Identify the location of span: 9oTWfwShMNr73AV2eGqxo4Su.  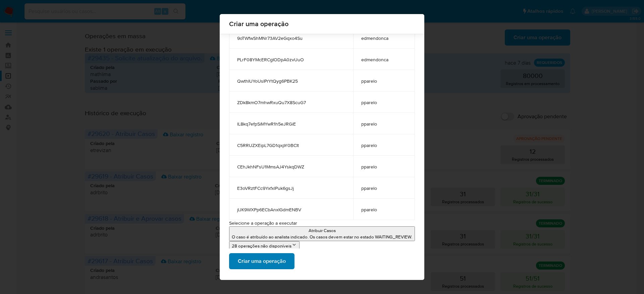
(291, 38).